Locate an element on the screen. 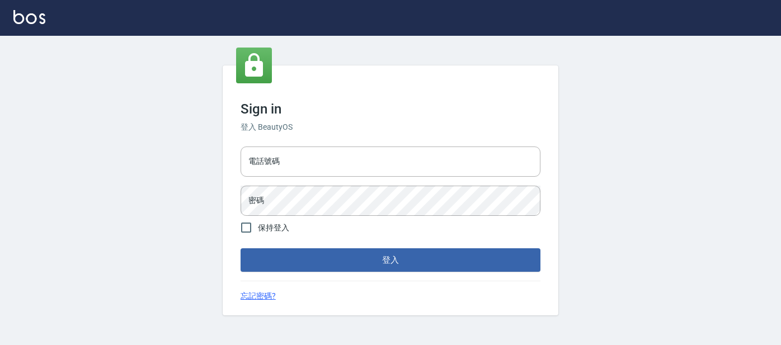  button: 登入 is located at coordinates (390, 260).